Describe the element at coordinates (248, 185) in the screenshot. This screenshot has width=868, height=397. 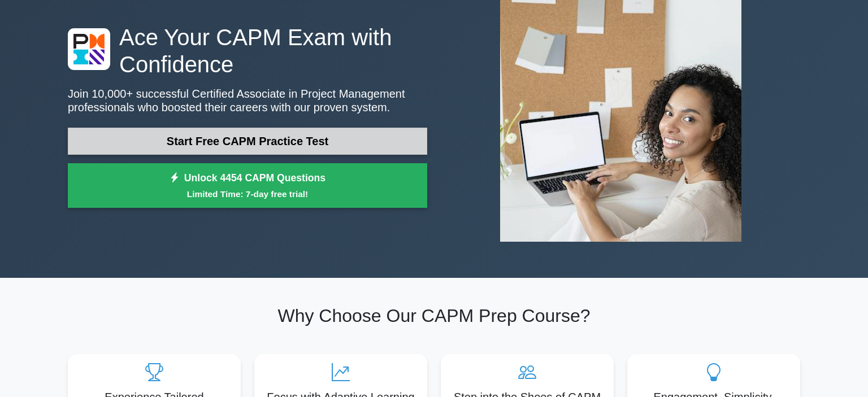
I see `a: Unlock 4454 CAPM QuestionsLimited Time: 7-day free trial!` at that location.